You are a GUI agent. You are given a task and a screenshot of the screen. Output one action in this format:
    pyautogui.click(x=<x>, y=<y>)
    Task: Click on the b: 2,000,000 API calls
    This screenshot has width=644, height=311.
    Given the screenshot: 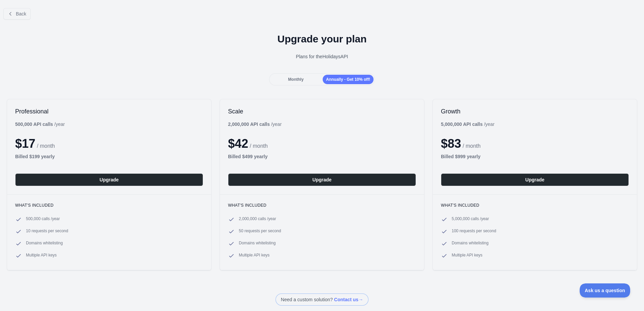 What is the action you would take?
    pyautogui.click(x=249, y=124)
    